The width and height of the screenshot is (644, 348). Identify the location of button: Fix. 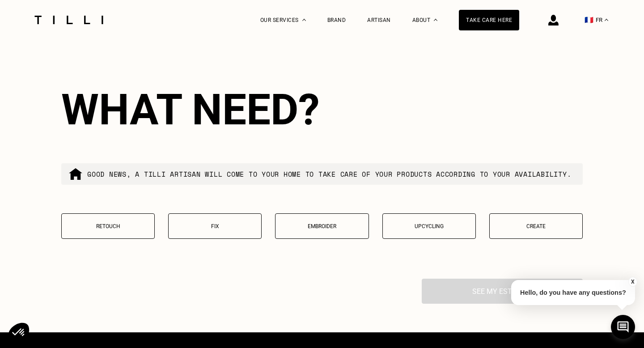
(215, 226).